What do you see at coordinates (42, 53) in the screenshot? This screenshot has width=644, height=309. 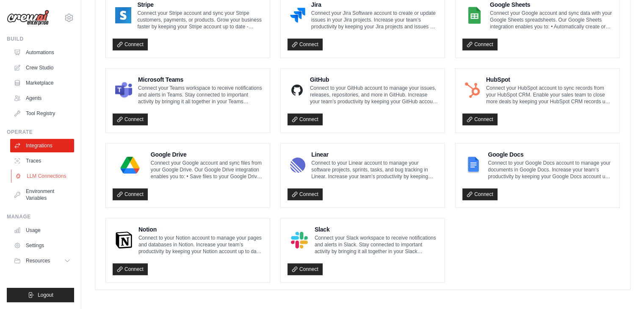 I see `a: Automations` at bounding box center [42, 53].